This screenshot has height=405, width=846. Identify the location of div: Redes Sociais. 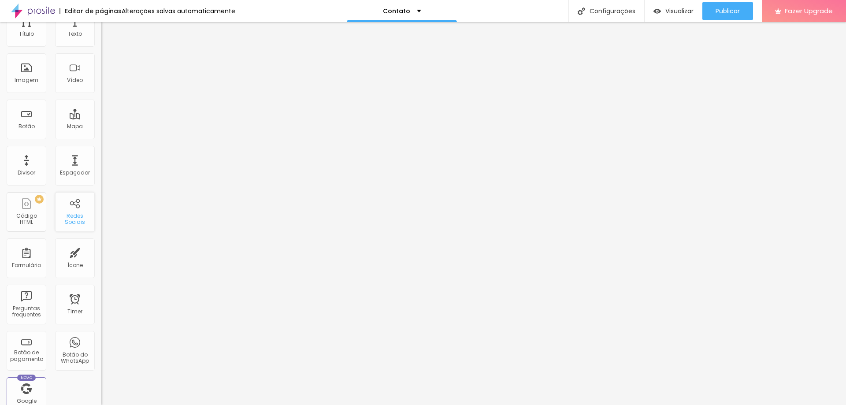
(74, 219).